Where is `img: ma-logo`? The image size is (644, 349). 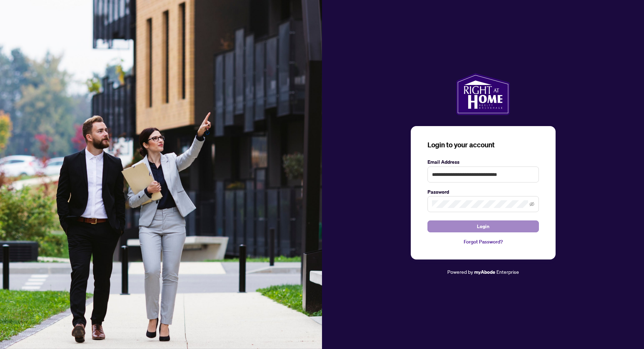 img: ma-logo is located at coordinates (482, 94).